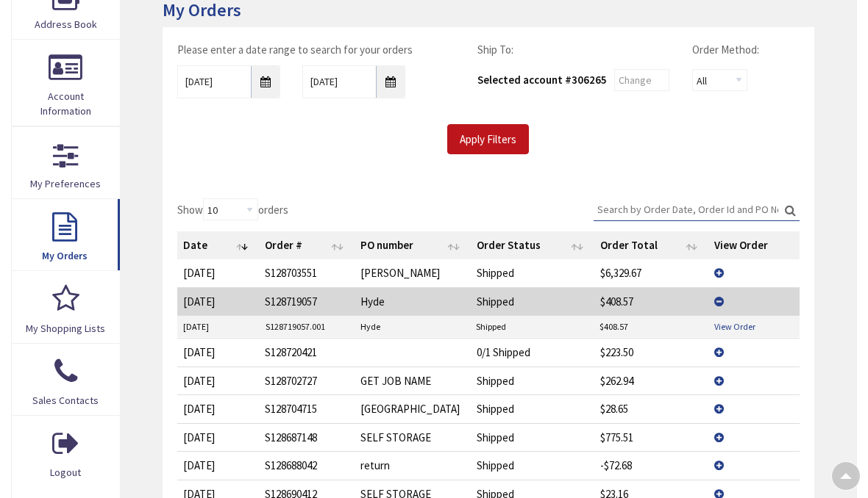  I want to click on span: My Preferences, so click(65, 184).